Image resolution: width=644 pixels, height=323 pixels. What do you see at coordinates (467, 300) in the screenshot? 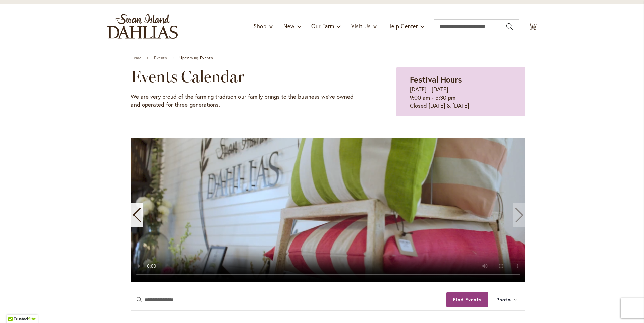
I see `button: Find Events` at bounding box center [467, 300].